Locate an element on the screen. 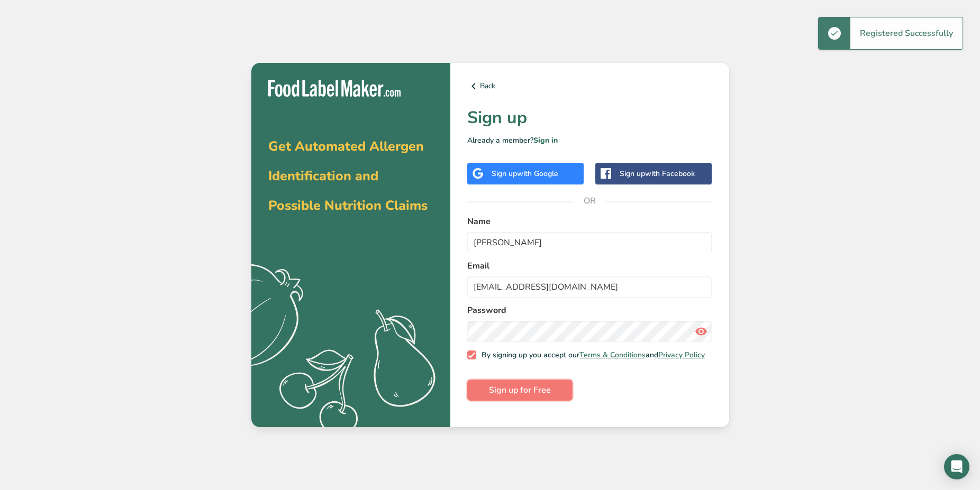 This screenshot has height=490, width=980. span: with Facebook is located at coordinates (670, 174).